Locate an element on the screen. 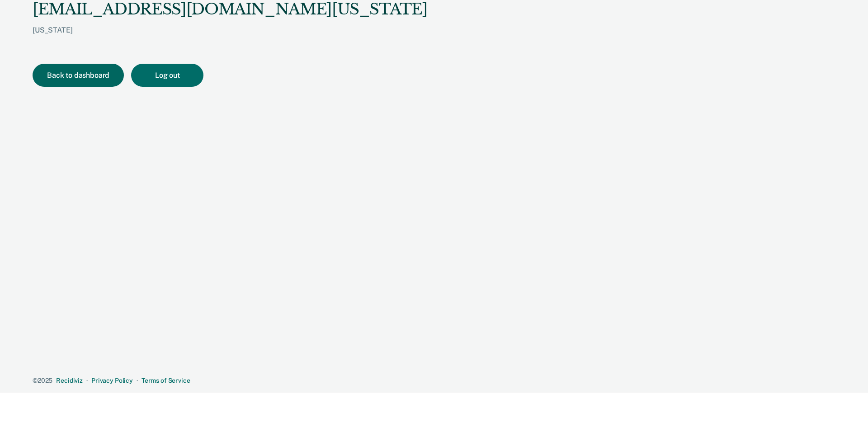 The height and width of the screenshot is (427, 868). span: © 2025 is located at coordinates (42, 381).